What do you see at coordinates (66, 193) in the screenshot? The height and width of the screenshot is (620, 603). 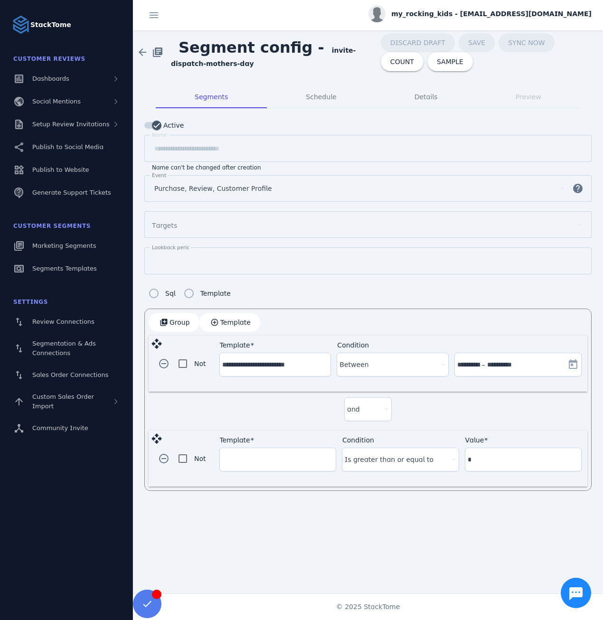 I see `a: Generate Support Tickets` at bounding box center [66, 193].